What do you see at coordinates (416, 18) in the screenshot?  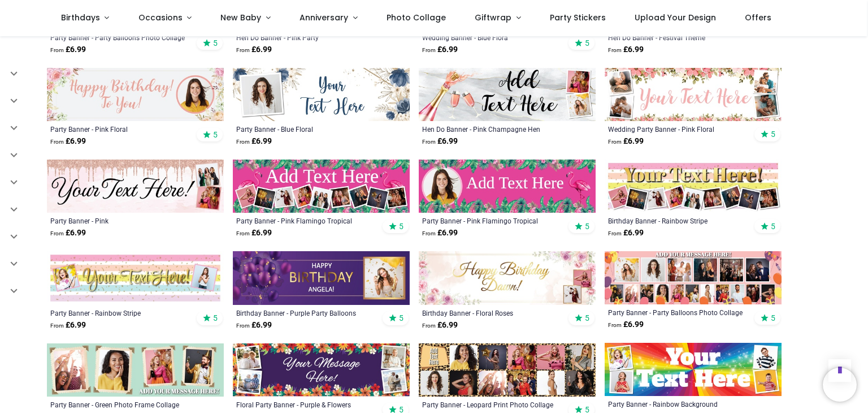 I see `span: Photo Collage` at bounding box center [416, 18].